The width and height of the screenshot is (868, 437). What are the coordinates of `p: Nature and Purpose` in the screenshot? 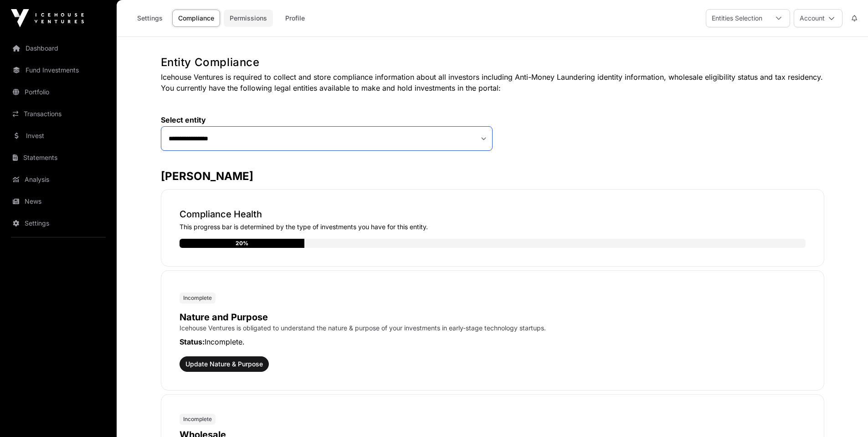 It's located at (492, 317).